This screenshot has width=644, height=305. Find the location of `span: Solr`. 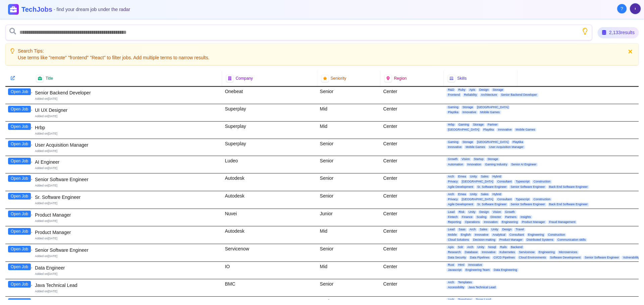

span: Solr is located at coordinates (461, 248).